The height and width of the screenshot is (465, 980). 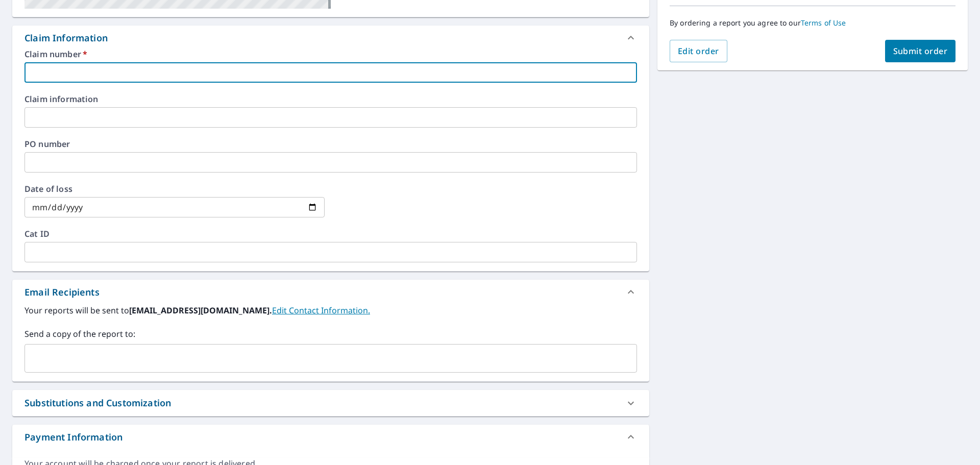 I want to click on button: Edit order, so click(x=698, y=51).